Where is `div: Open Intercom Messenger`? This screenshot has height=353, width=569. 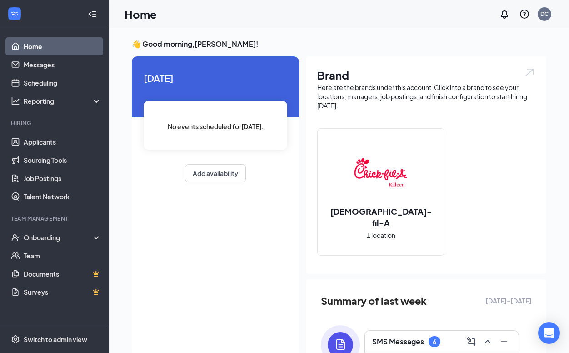 div: Open Intercom Messenger is located at coordinates (549, 333).